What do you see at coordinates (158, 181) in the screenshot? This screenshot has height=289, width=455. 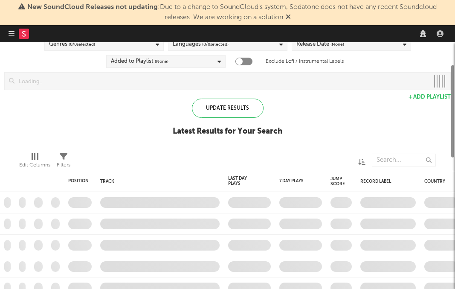 I see `div: Track` at bounding box center [158, 181].